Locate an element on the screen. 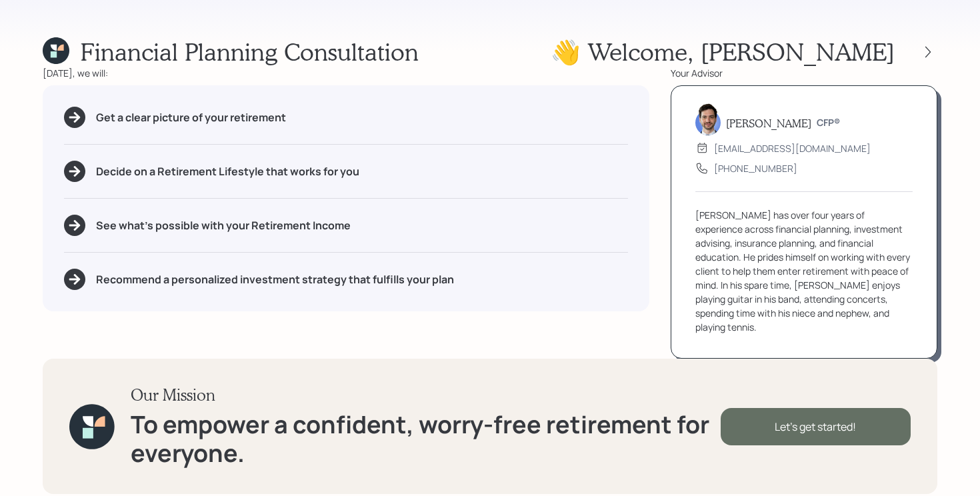  div: Your Advisor is located at coordinates (804, 72).